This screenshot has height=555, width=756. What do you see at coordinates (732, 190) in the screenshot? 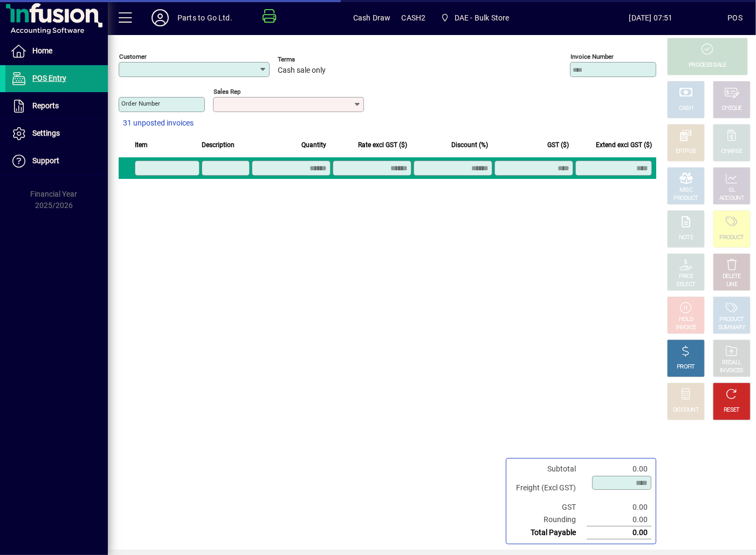
I see `div: GL` at bounding box center [732, 190].